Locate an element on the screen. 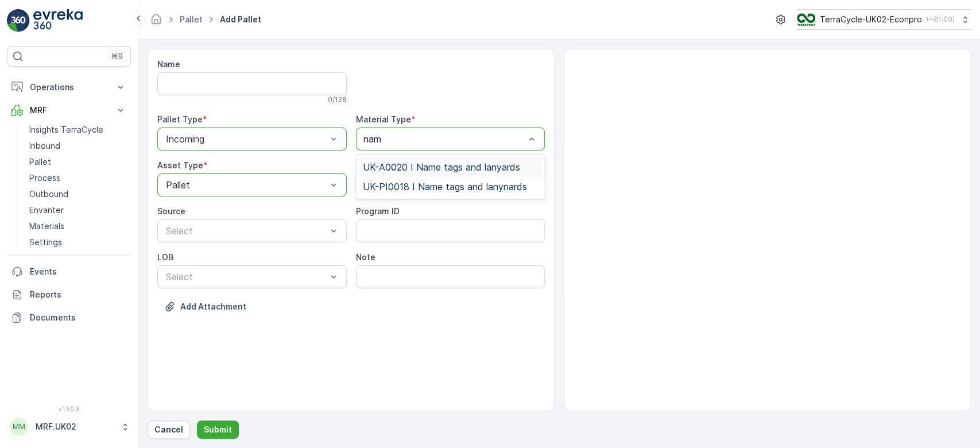 This screenshot has width=980, height=448. span: UK-A0020 I Name tags and lanyards is located at coordinates (442, 167).